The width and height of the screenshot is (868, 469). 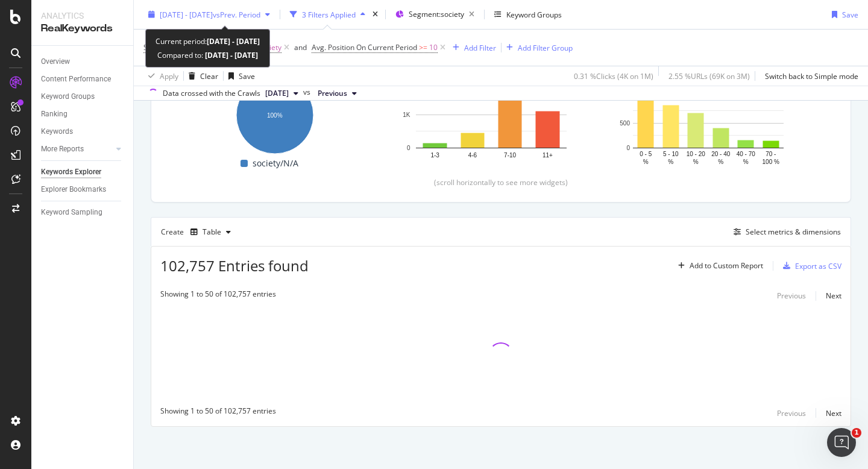 I want to click on a: Keywords, so click(x=83, y=132).